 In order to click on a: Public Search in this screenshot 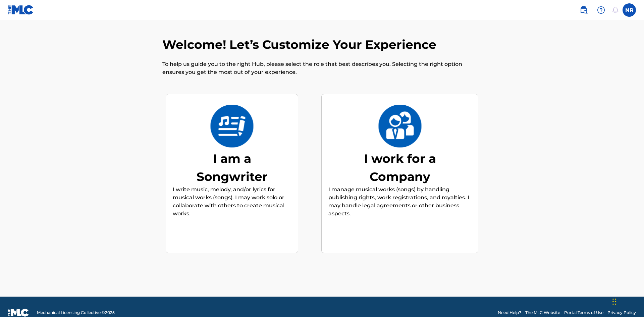, I will do `click(584, 10)`.